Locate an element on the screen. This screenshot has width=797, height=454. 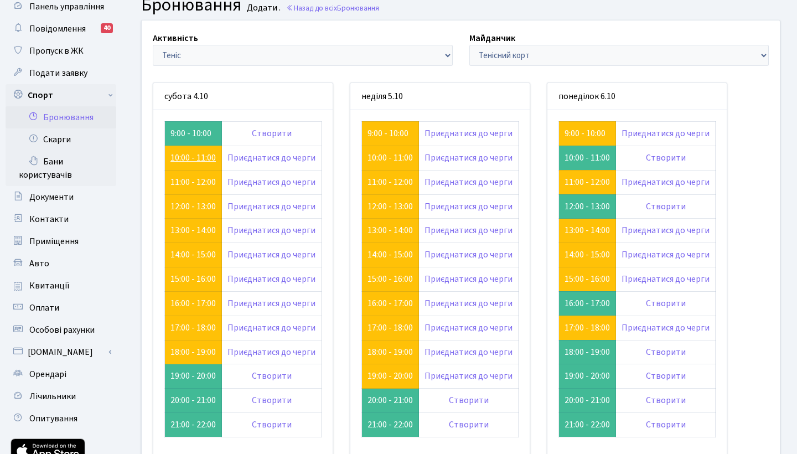
label: Активність is located at coordinates (175, 38).